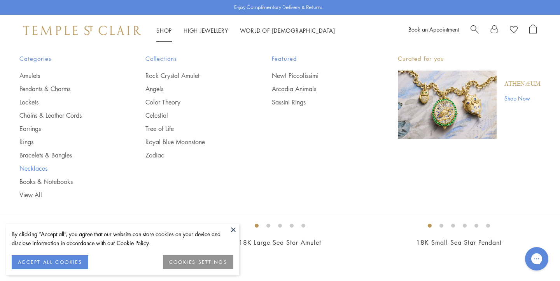 This screenshot has width=560, height=281. Describe the element at coordinates (280, 242) in the screenshot. I see `a: 18K Large Sea Star Amulet` at that location.